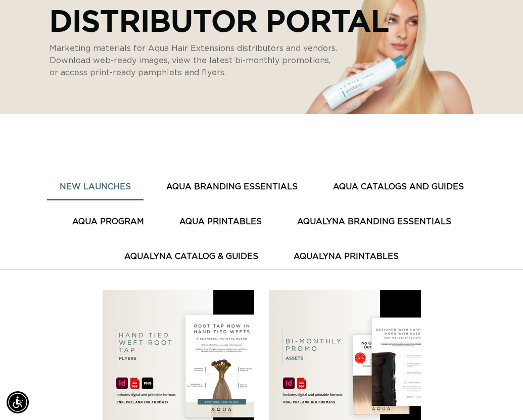  Describe the element at coordinates (191, 257) in the screenshot. I see `button: AquaLyna Catalog & Guides` at that location.